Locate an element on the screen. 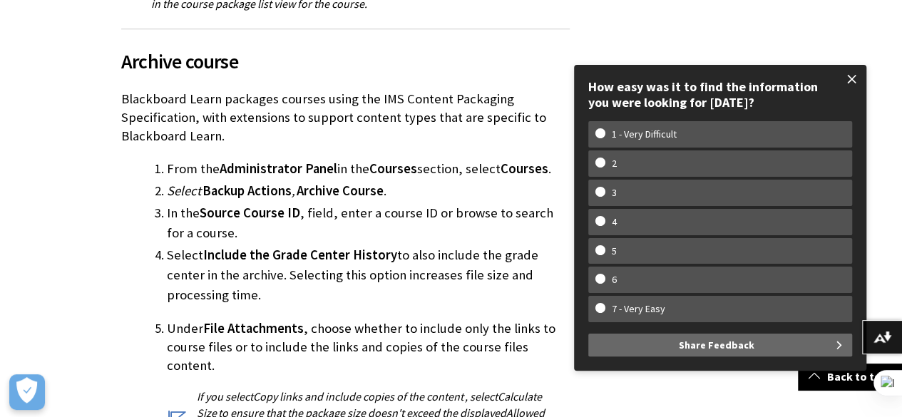 The width and height of the screenshot is (902, 417). button: Share Feedback is located at coordinates (720, 345).